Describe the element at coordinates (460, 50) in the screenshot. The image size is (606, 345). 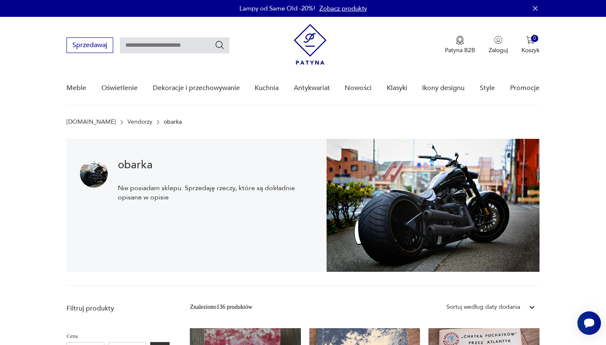
I see `p: Patyna B2B` at that location.